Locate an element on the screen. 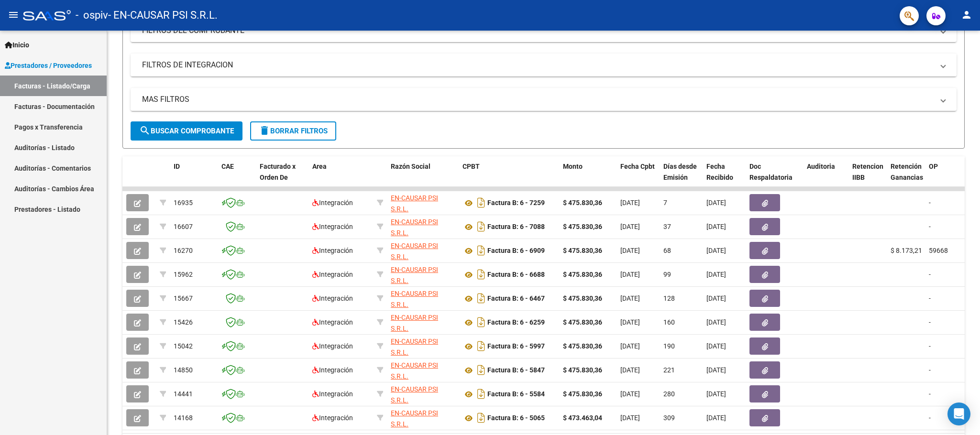 This screenshot has width=980, height=435. span: 99 is located at coordinates (667, 275).